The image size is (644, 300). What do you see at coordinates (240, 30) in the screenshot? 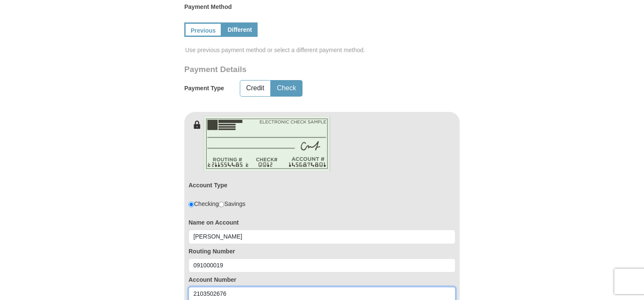
I see `a: Different` at bounding box center [240, 30].